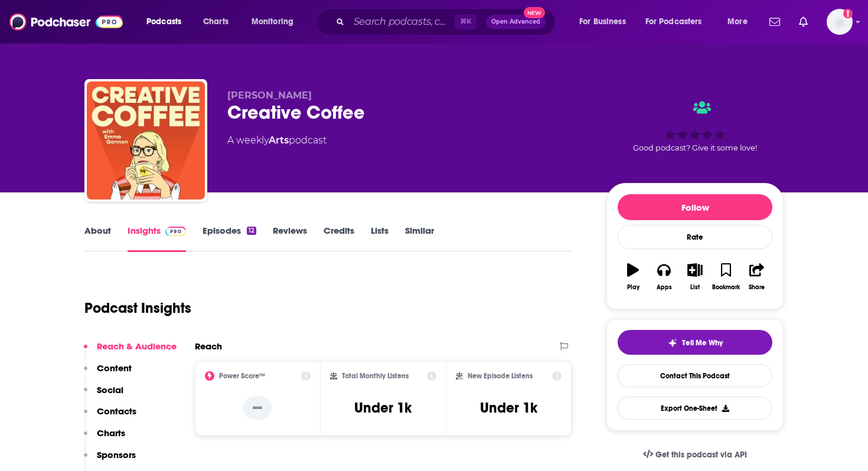 This screenshot has width=868, height=471. Describe the element at coordinates (110, 390) in the screenshot. I see `p: Social` at that location.